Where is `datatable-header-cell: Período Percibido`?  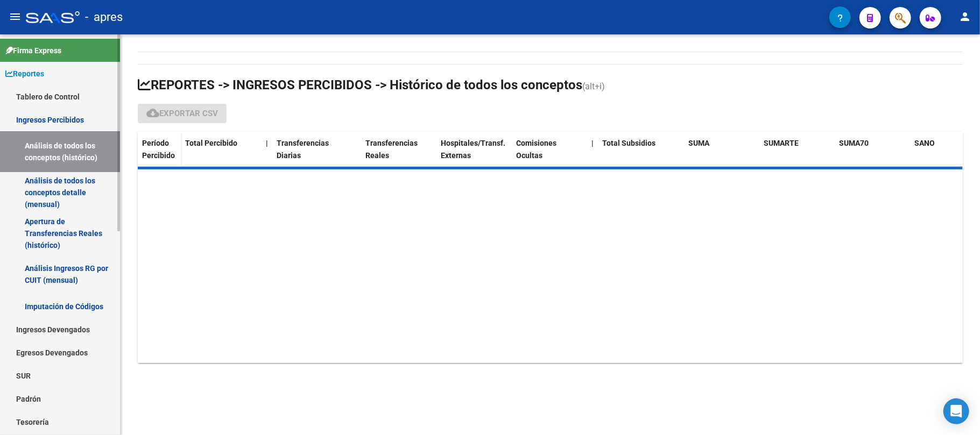 datatable-header-cell: Período Percibido is located at coordinates (159, 154).